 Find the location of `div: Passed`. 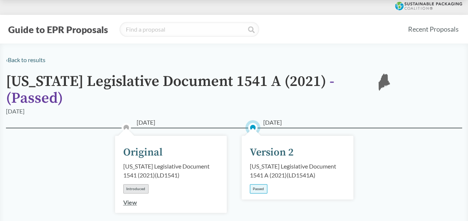

div: Passed is located at coordinates (258, 189).